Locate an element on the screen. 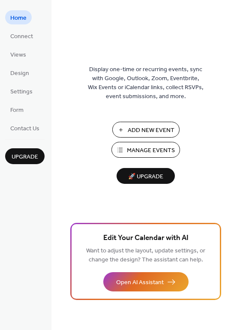 The image size is (240, 330). a: Design is located at coordinates (20, 73).